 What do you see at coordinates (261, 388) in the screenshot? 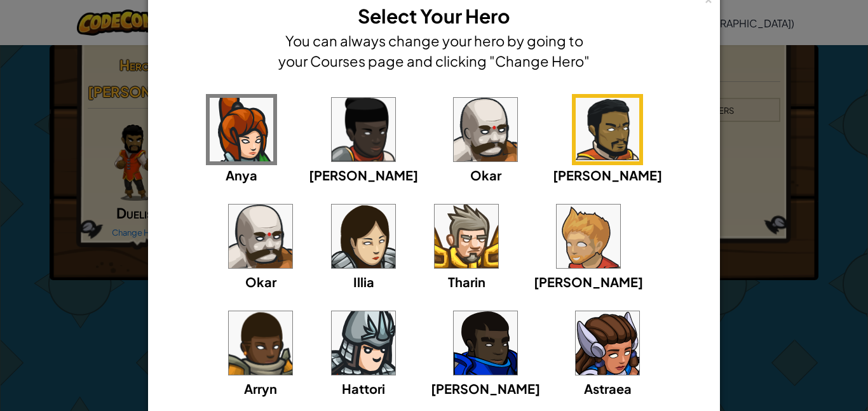
I see `span: Arryn` at bounding box center [261, 388].